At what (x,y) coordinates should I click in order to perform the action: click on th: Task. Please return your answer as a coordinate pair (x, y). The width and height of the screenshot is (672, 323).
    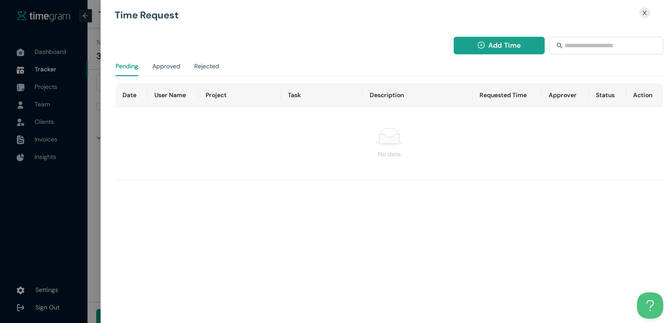
    Looking at the image, I should click on (322, 95).